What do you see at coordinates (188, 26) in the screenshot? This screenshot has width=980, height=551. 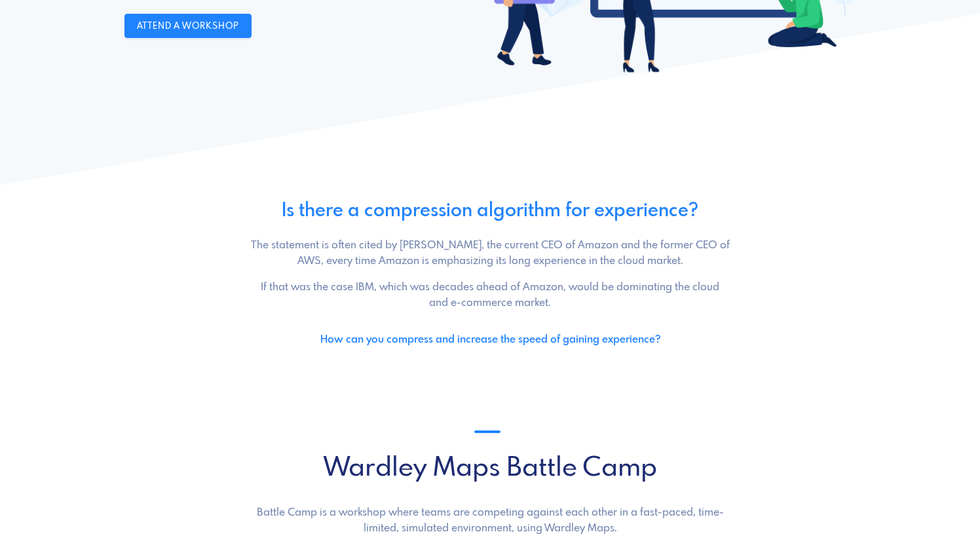 I see `a: Attend a workshop` at bounding box center [188, 26].